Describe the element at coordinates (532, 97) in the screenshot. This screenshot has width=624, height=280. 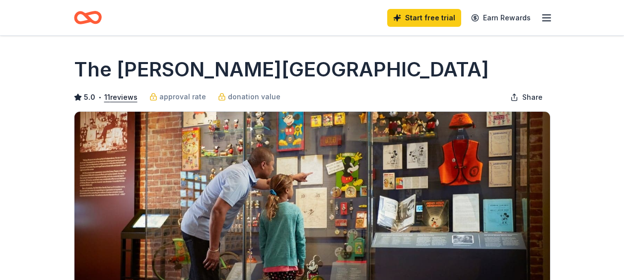
I see `span: Share` at that location.